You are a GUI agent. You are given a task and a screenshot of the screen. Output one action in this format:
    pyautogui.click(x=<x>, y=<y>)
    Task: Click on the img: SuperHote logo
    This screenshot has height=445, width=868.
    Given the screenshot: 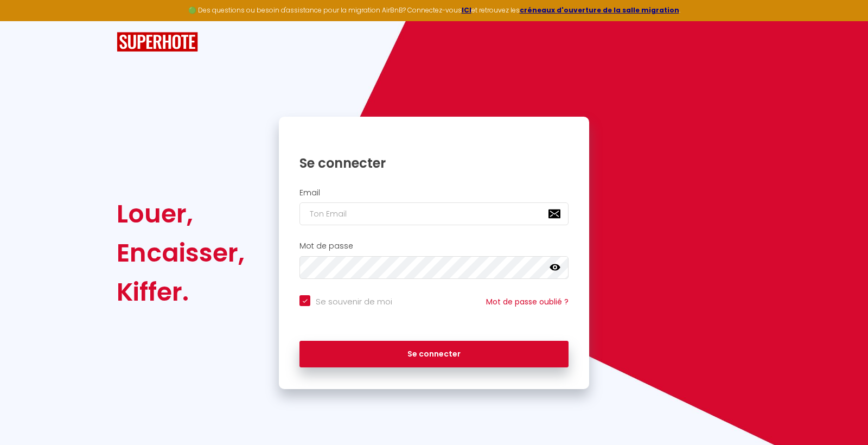 What is the action you would take?
    pyautogui.click(x=157, y=41)
    